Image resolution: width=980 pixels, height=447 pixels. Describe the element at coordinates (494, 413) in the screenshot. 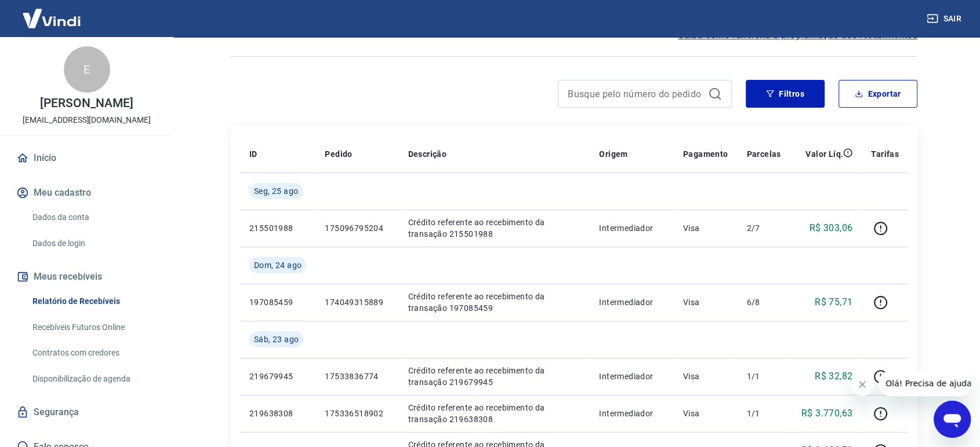

I see `p: Crédito referente ao recebimento da transação 219638308` at that location.